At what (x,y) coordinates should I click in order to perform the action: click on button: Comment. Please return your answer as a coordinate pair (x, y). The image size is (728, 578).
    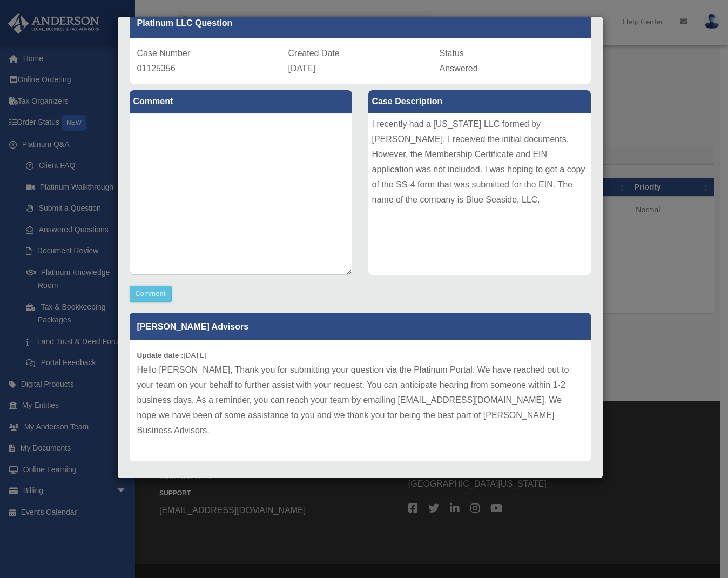
    Looking at the image, I should click on (151, 294).